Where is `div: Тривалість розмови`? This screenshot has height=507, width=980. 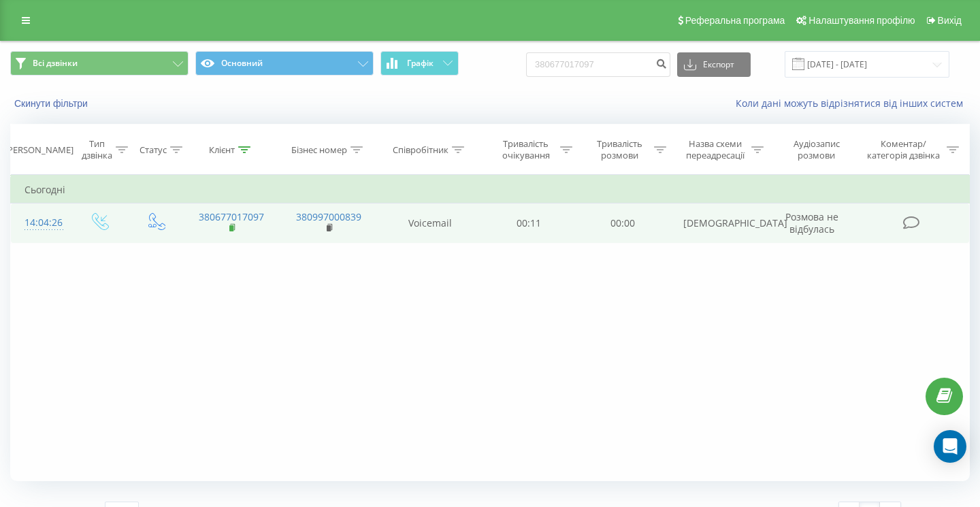
div: Тривалість розмови is located at coordinates (620, 150).